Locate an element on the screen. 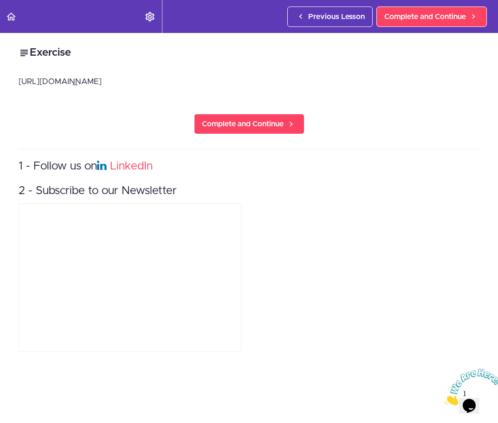 This screenshot has width=498, height=423. img: Chat attention grabber is located at coordinates (32, 22).